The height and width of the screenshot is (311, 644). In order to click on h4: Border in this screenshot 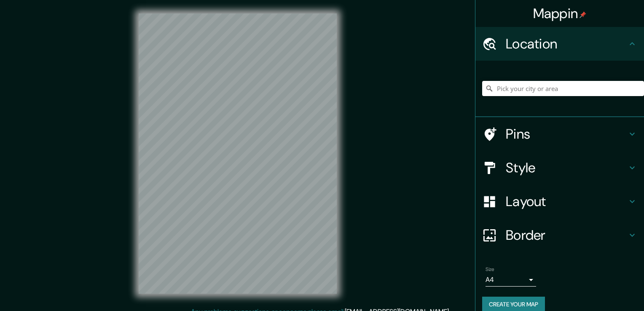, I will do `click(566, 235)`.